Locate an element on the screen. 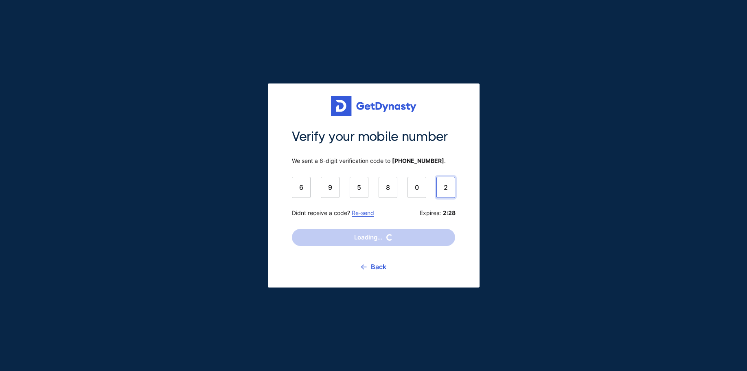 This screenshot has width=747, height=371. img: Get started for free with Dynasty Trust Company is located at coordinates (374, 106).